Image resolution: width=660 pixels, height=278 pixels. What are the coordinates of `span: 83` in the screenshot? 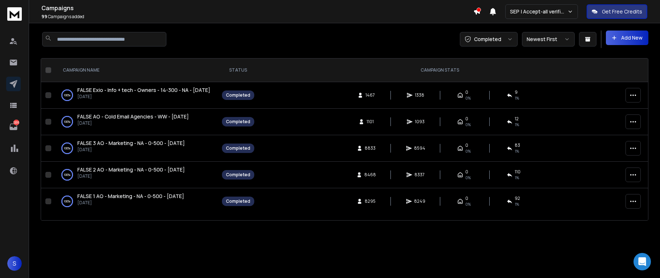 It's located at (518, 145).